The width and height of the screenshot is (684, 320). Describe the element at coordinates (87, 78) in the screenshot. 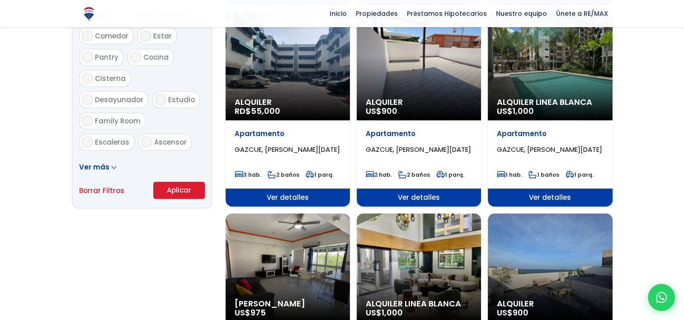

I see `input: Cisterna` at that location.